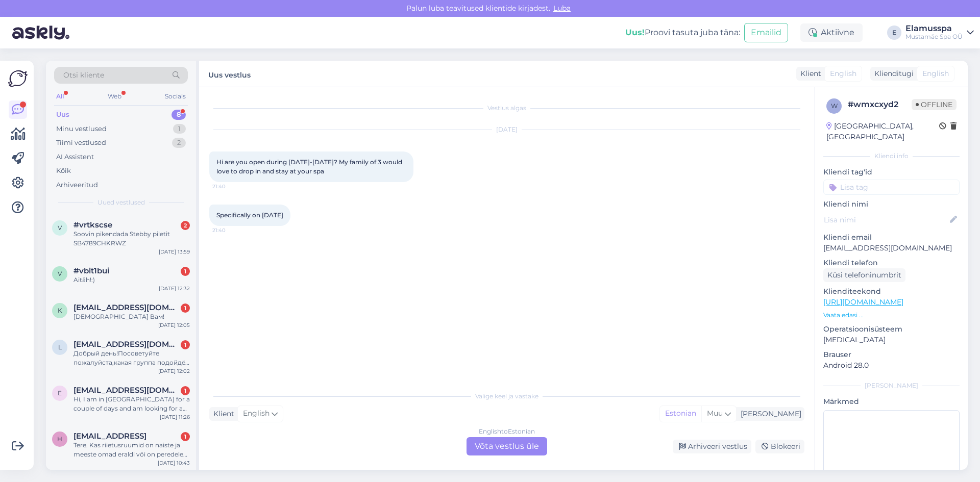 The image size is (980, 482). What do you see at coordinates (891, 316) in the screenshot?
I see `p: Vaata edasi ...` at bounding box center [891, 316].